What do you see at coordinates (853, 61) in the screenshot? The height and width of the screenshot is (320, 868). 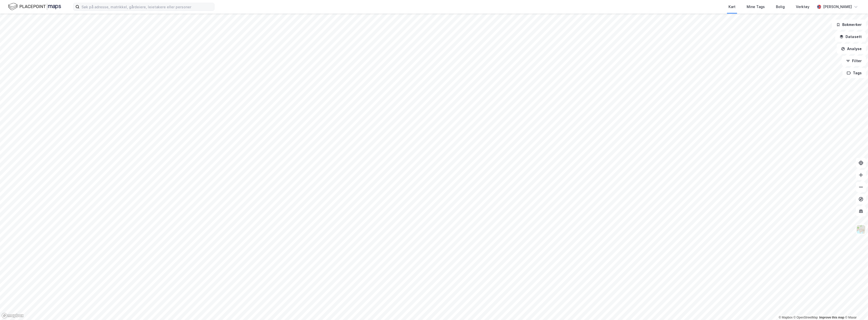 I see `button: Filter` at bounding box center [853, 61].